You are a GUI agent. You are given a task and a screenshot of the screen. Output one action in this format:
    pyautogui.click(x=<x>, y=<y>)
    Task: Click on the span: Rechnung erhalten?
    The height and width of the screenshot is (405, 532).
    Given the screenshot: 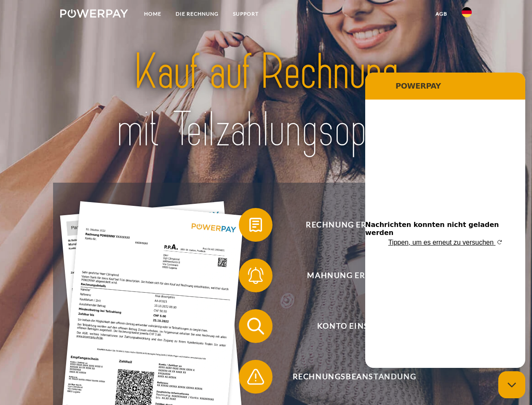 What is the action you would take?
    pyautogui.click(x=355, y=225)
    